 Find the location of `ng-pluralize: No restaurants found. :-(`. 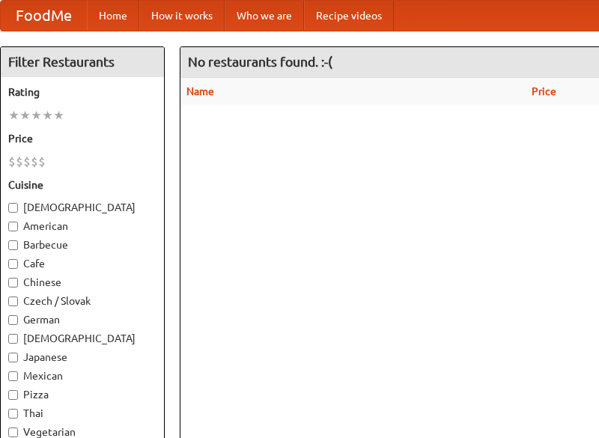

ng-pluralize: No restaurants found. :-( is located at coordinates (260, 61).